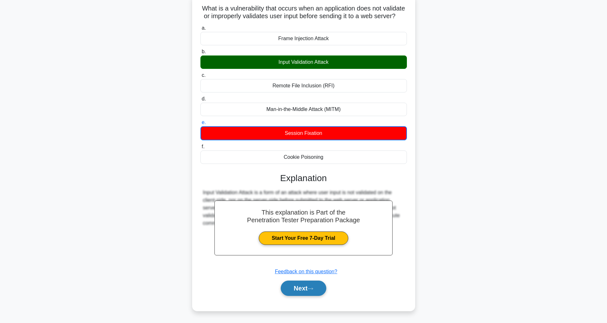 This screenshot has height=323, width=607. What do you see at coordinates (304, 62) in the screenshot?
I see `div: Input Validation Attack` at bounding box center [304, 62].